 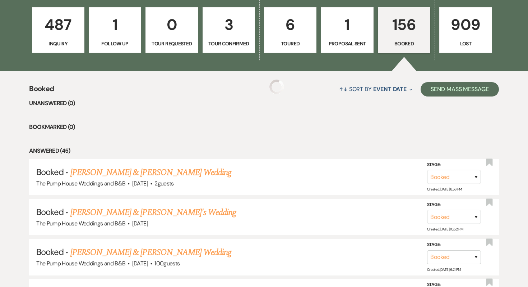 What do you see at coordinates (172, 24) in the screenshot?
I see `p: 0` at bounding box center [172, 24].